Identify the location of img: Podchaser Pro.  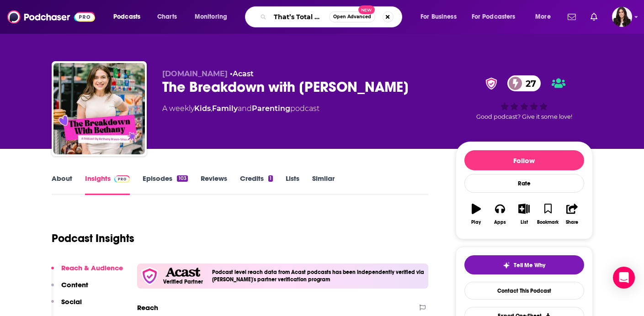
(122, 179).